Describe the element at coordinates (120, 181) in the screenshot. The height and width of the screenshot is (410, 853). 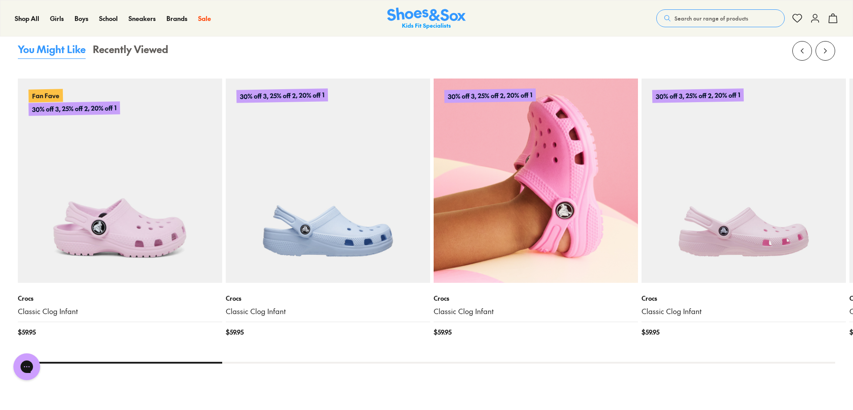
I see `a: Fan Fave30% off 3, 25% off 2, 20% off 1` at that location.